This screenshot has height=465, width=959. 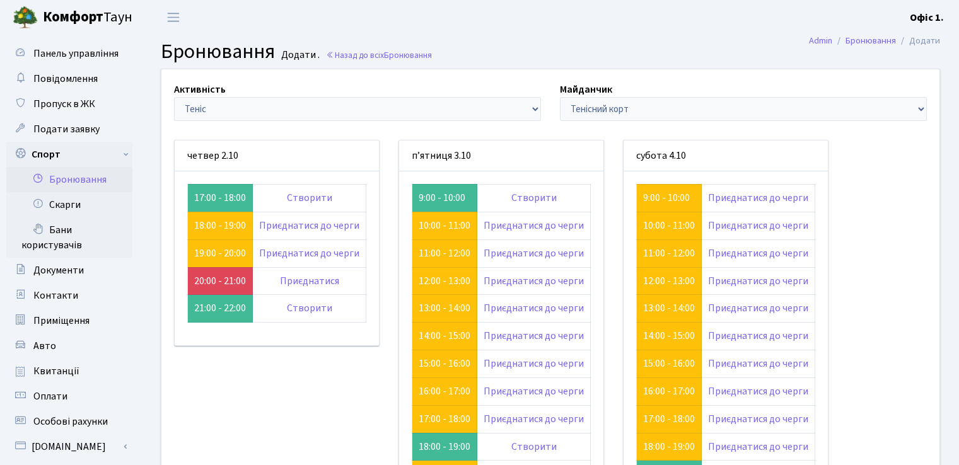 What do you see at coordinates (69, 346) in the screenshot?
I see `a: Авто` at bounding box center [69, 346].